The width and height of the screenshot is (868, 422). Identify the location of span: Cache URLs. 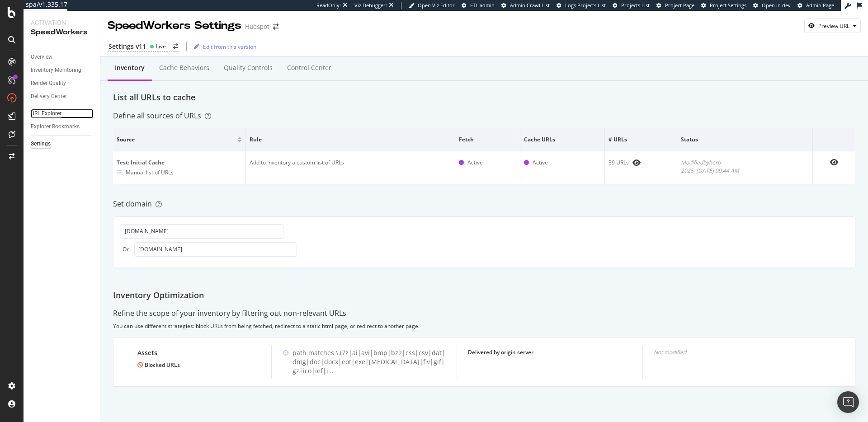
(561, 140).